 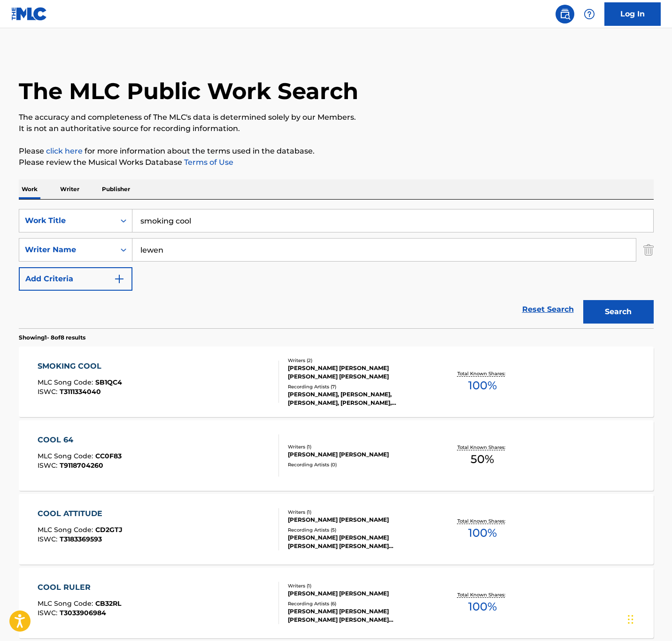 I want to click on img: 9d2ae6d4665cec9f34b9.svg, so click(x=119, y=279).